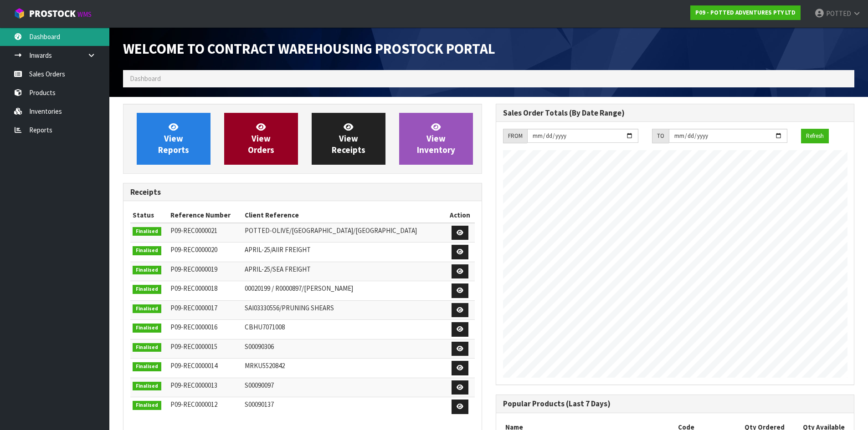  Describe the element at coordinates (745, 13) in the screenshot. I see `strong: P09 - POTTED ADVENTURES PTY LTD` at that location.